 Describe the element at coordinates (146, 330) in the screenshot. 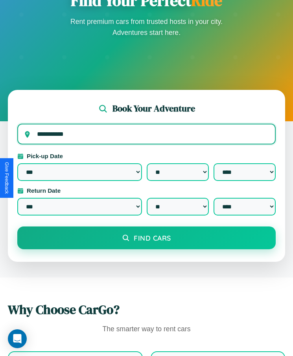

I see `p: The smarter way to rent cars` at that location.